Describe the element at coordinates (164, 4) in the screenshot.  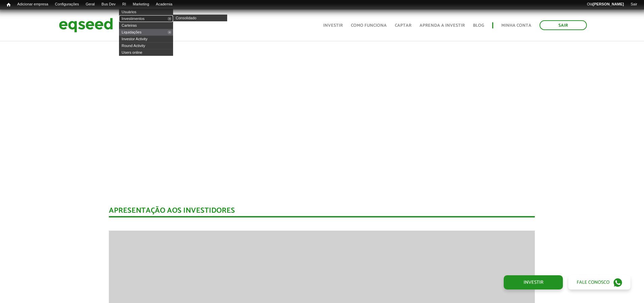
I see `a: Academia` at that location.